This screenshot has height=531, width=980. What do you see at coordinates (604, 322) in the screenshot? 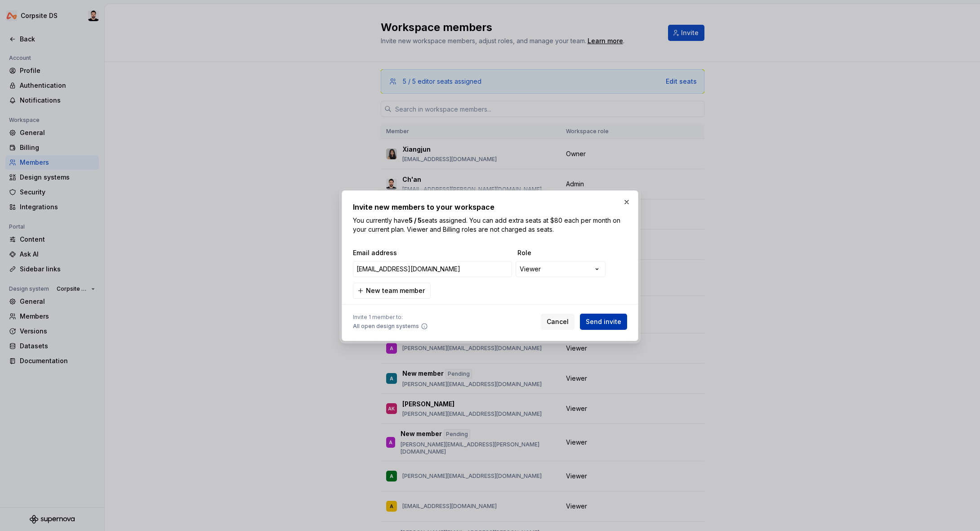
I see `button: Send invite` at bounding box center [604, 322].